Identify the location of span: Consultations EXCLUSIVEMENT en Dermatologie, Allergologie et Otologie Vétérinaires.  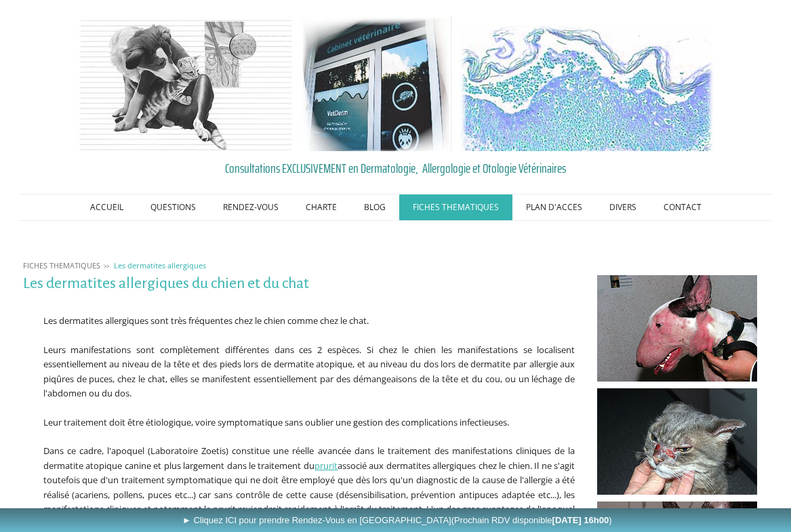
(396, 168).